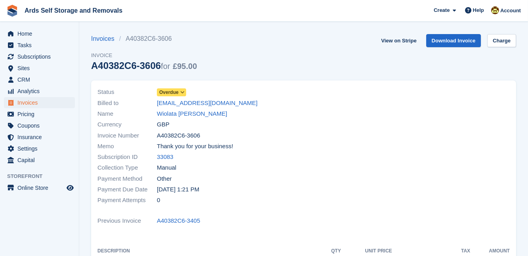 Image resolution: width=528 pixels, height=256 pixels. Describe the element at coordinates (127, 179) in the screenshot. I see `span: Payment Method` at that location.